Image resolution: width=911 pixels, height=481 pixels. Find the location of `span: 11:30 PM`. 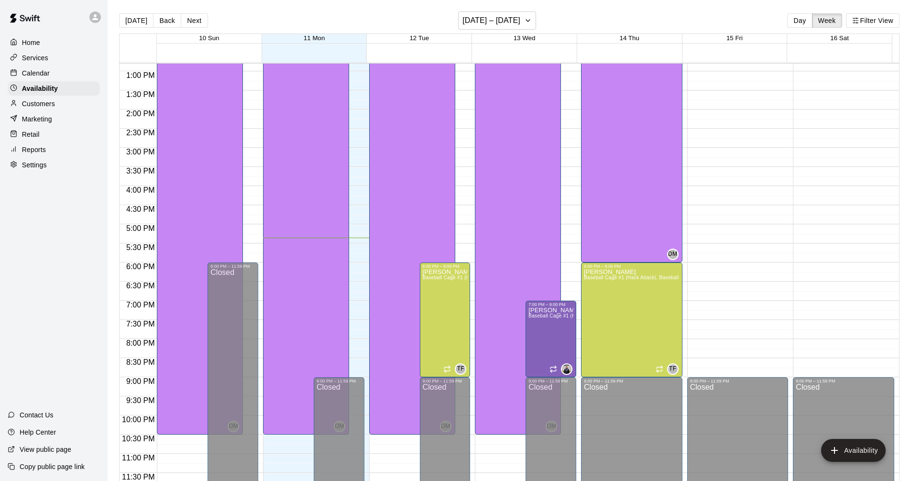

span: 11:30 PM is located at coordinates (138, 477).